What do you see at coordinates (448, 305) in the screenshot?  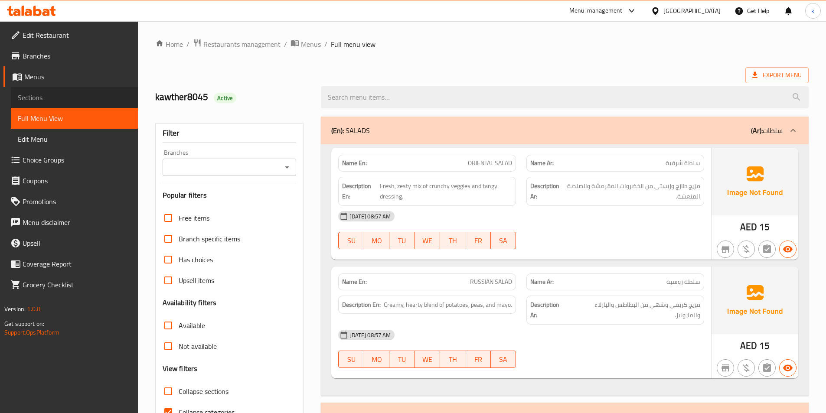 I see `span: Creamy, hearty blend of potatoes, peas, and mayo.` at bounding box center [448, 305].